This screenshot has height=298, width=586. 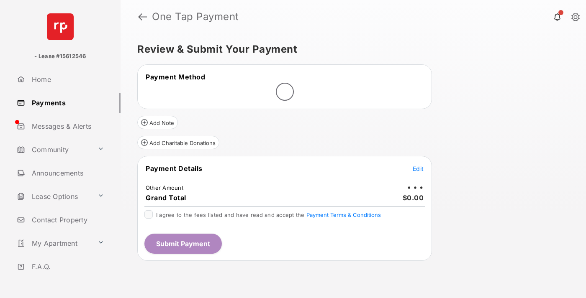 What do you see at coordinates (165, 188) in the screenshot?
I see `td: Other Amount` at bounding box center [165, 188].